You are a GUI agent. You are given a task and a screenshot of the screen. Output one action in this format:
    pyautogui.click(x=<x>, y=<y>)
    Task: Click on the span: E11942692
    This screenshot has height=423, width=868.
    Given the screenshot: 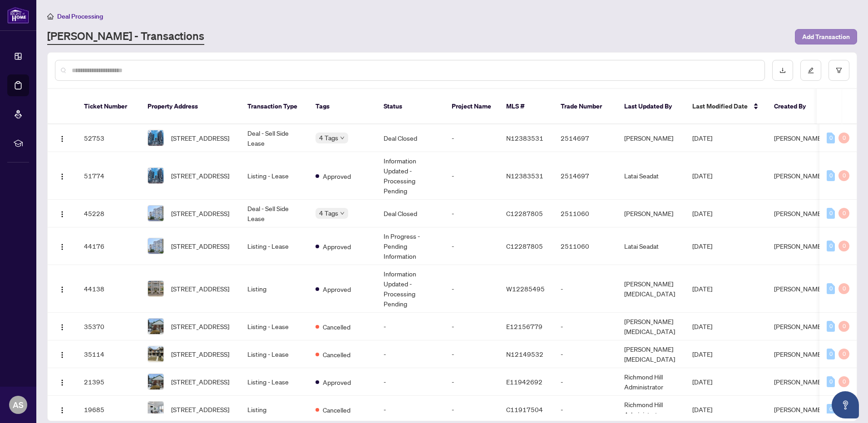 What is the action you would take?
    pyautogui.click(x=524, y=382)
    